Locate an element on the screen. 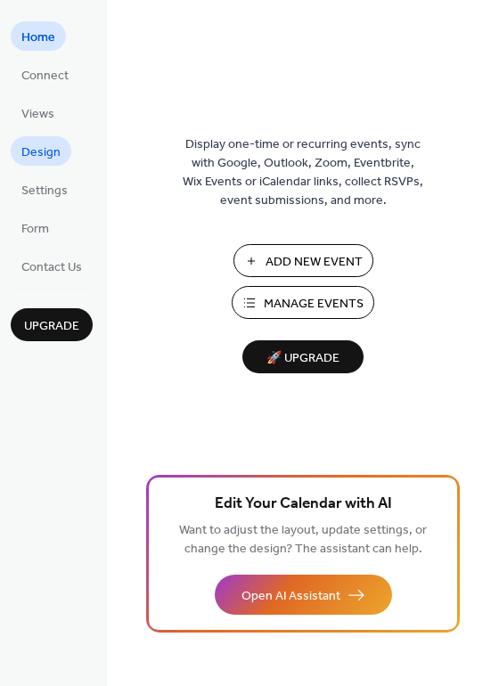 The height and width of the screenshot is (686, 499). button: Open AI Assistant is located at coordinates (303, 594).